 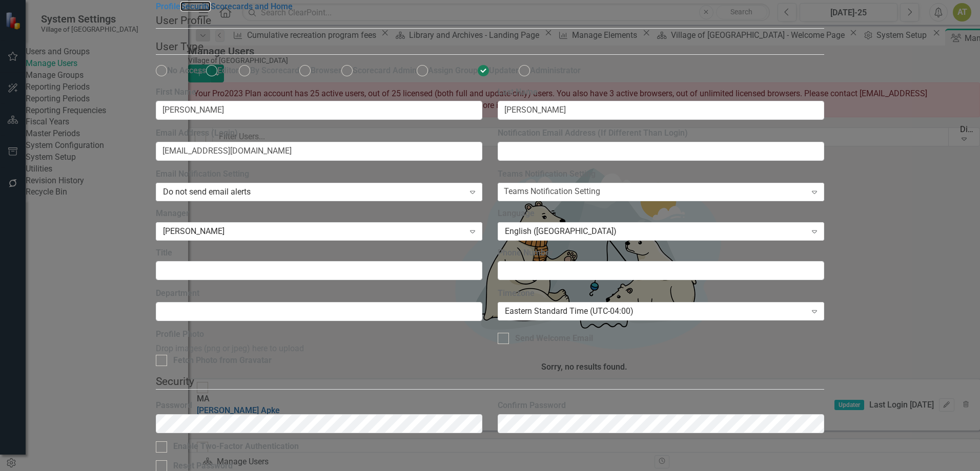 What do you see at coordinates (655, 311) in the screenshot?
I see `div: Eastern Standard Time (UTC-04:00)` at bounding box center [655, 311].